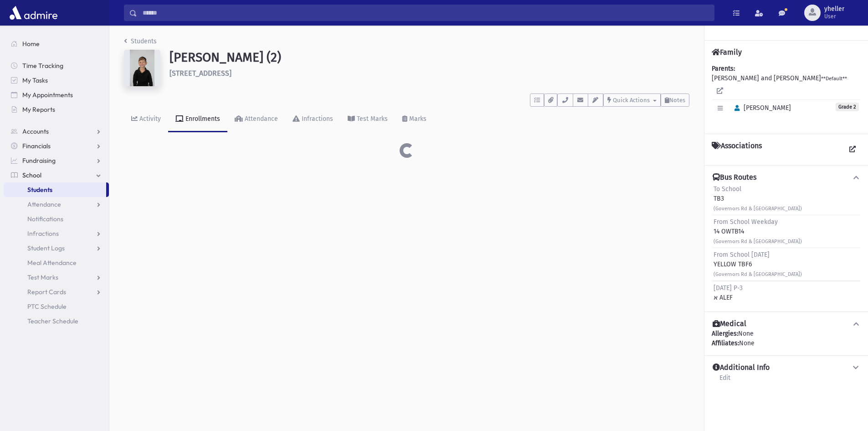 The width and height of the screenshot is (868, 431). What do you see at coordinates (32, 175) in the screenshot?
I see `span: School` at bounding box center [32, 175].